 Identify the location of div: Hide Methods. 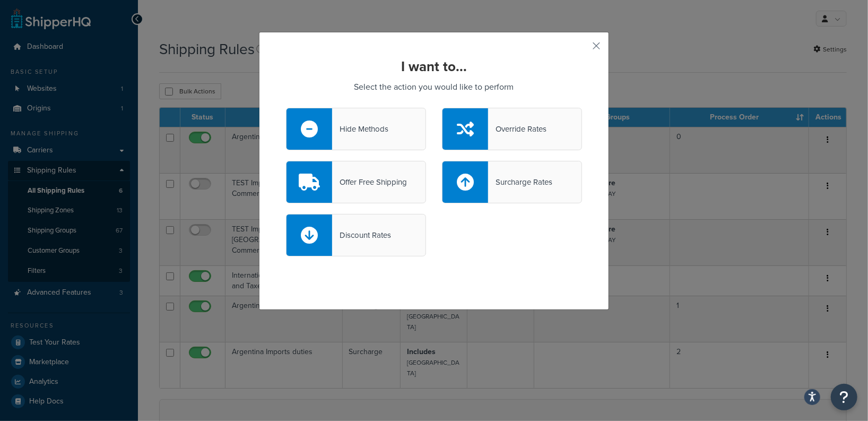
(360, 129).